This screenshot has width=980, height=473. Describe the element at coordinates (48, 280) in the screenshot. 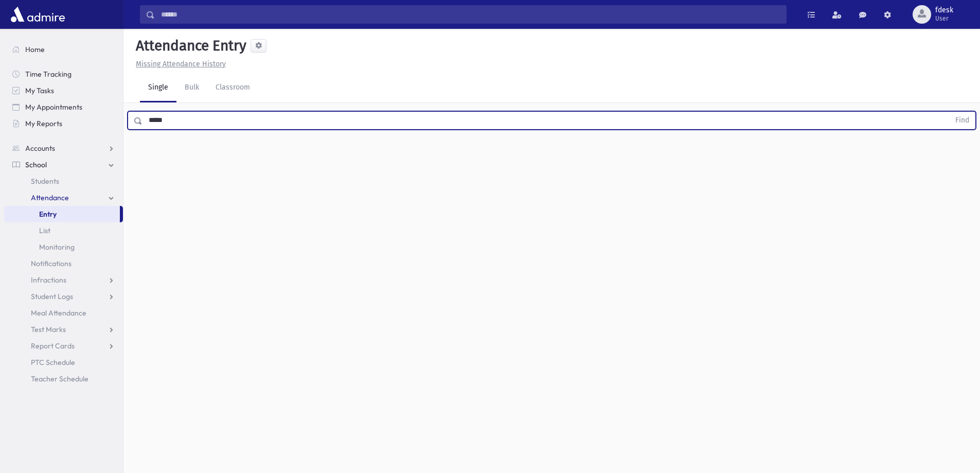

I see `span: Infractions` at that location.